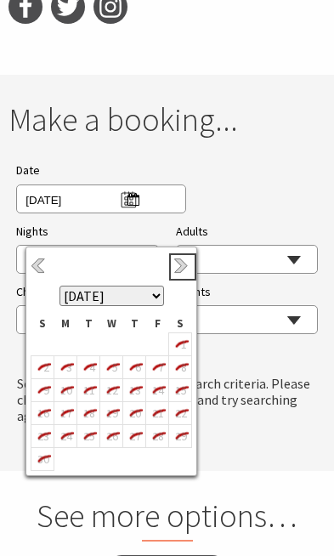  Describe the element at coordinates (157, 324) in the screenshot. I see `th: F` at that location.